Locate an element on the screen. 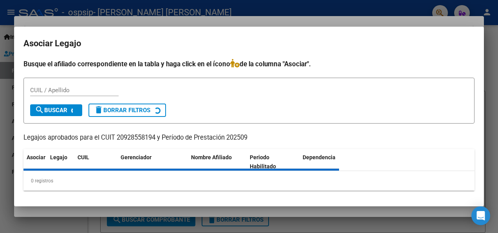 This screenshot has width=498, height=233. button: Buscar is located at coordinates (56, 110).